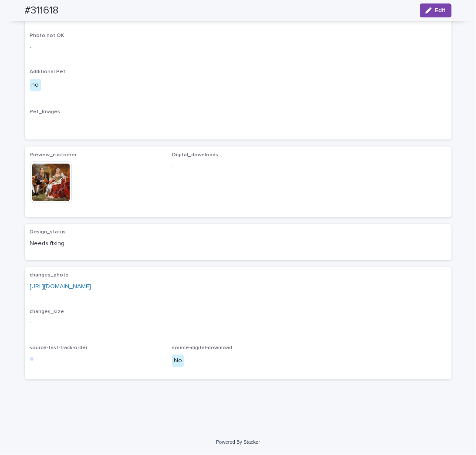 The image size is (476, 455). I want to click on span: Edit, so click(441, 10).